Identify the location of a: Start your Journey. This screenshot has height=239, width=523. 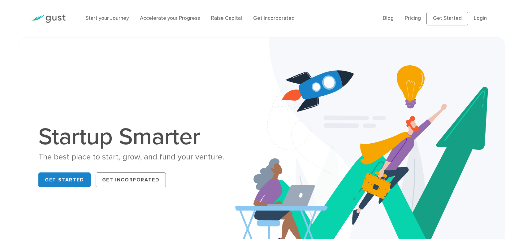
(107, 18).